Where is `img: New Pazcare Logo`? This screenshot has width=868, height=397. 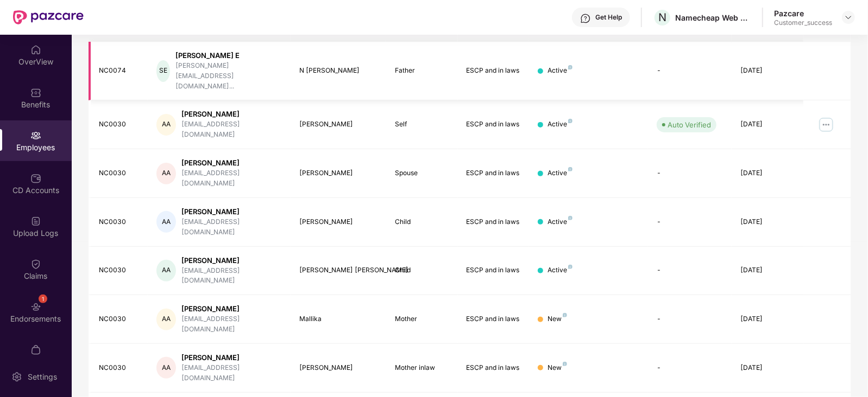
img: New Pazcare Logo is located at coordinates (48, 17).